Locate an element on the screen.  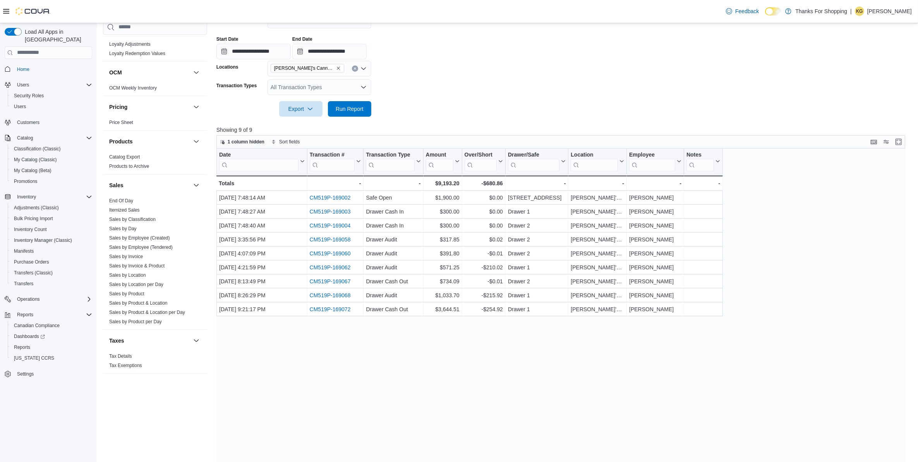
div: $391.80 is located at coordinates (442, 253).